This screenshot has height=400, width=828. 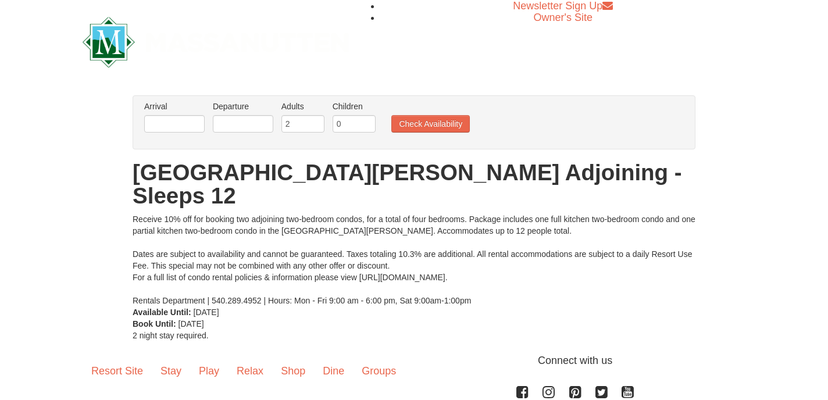 I want to click on label: Children, so click(x=354, y=106).